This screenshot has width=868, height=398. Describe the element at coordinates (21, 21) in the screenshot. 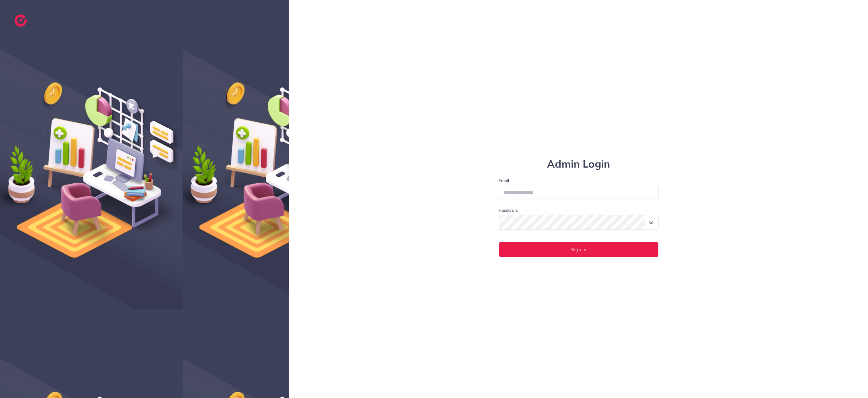

I see `img: logo` at that location.